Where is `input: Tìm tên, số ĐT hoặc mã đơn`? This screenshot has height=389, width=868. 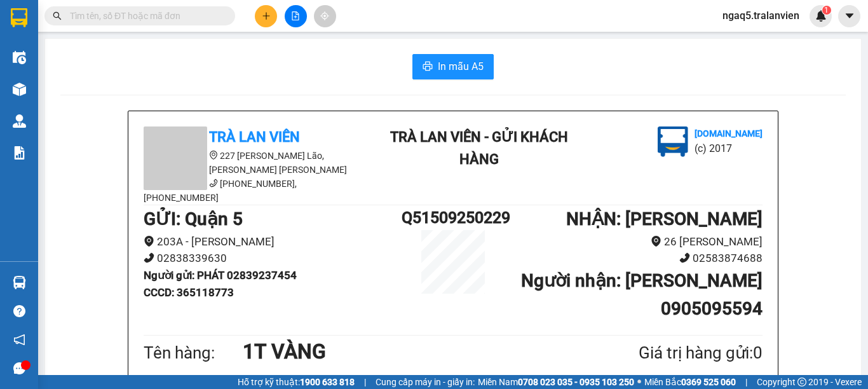
input: Tìm tên, số ĐT hoặc mã đơn is located at coordinates (145, 16).